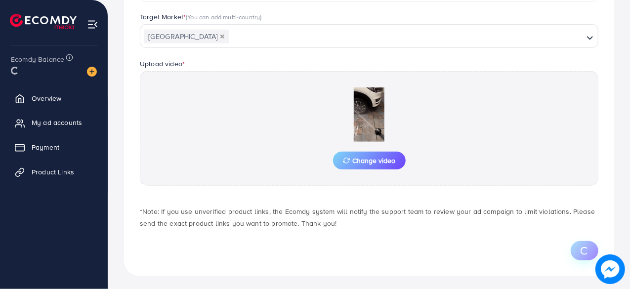 Image resolution: width=630 pixels, height=289 pixels. I want to click on span: Overview, so click(46, 98).